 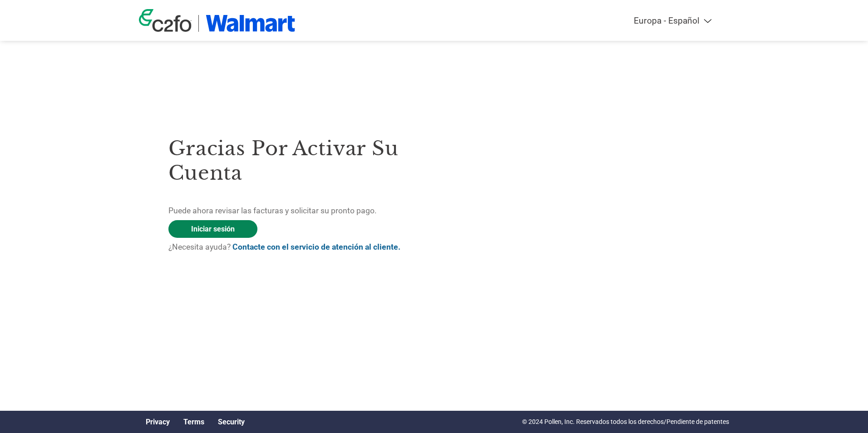 What do you see at coordinates (301, 247) in the screenshot?
I see `p: ¿Necesita ayuda?` at bounding box center [301, 247].